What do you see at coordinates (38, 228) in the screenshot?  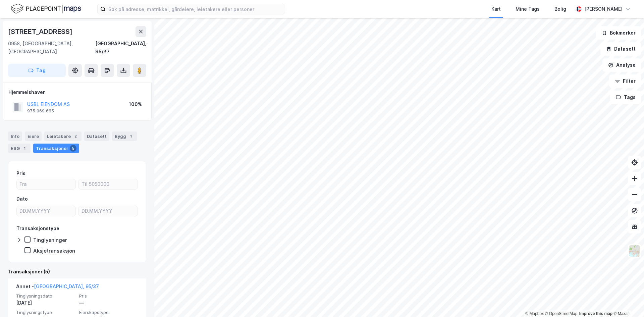 I see `div: Transaksjonstype` at bounding box center [38, 228].